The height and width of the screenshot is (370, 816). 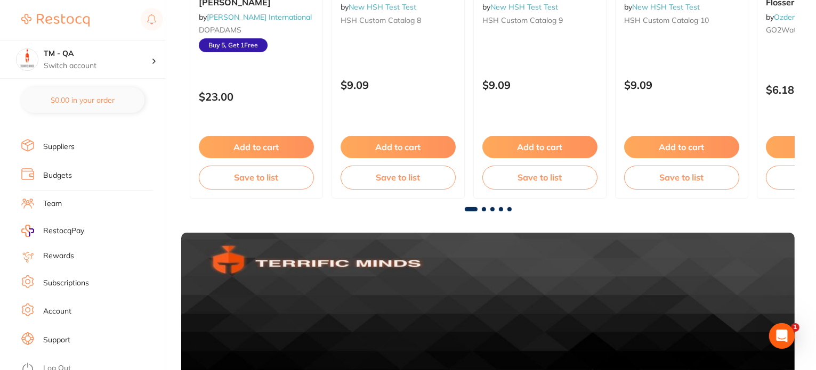 What do you see at coordinates (795, 328) in the screenshot?
I see `span: 1` at bounding box center [795, 328].